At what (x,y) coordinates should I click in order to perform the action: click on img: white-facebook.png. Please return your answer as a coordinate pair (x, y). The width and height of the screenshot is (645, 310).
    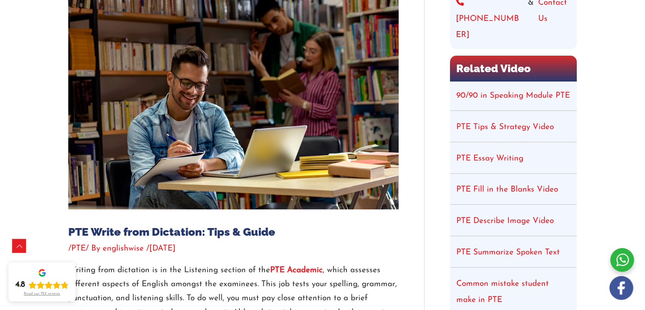
    Looking at the image, I should click on (621, 287).